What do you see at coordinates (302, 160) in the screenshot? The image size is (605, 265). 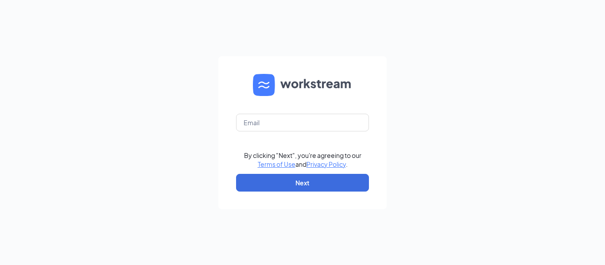 I see `div: By clicking "Next", you're agreeing to our and .` at bounding box center [302, 160].